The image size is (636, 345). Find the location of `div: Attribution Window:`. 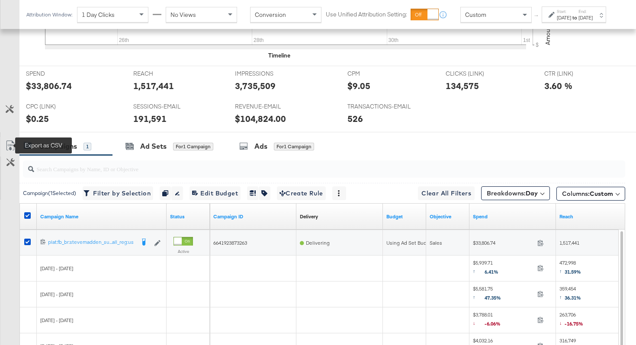

div: Attribution Window: is located at coordinates (49, 15).